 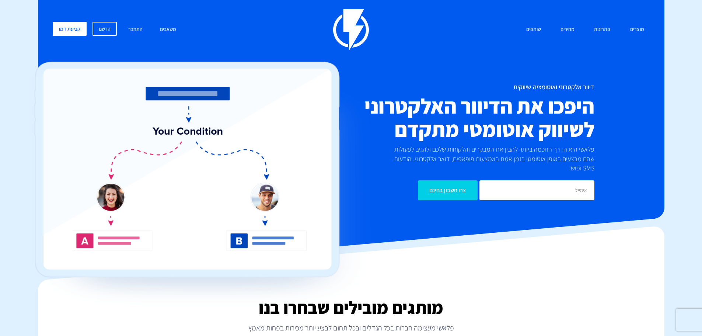 I want to click on a: מחירים, so click(x=568, y=29).